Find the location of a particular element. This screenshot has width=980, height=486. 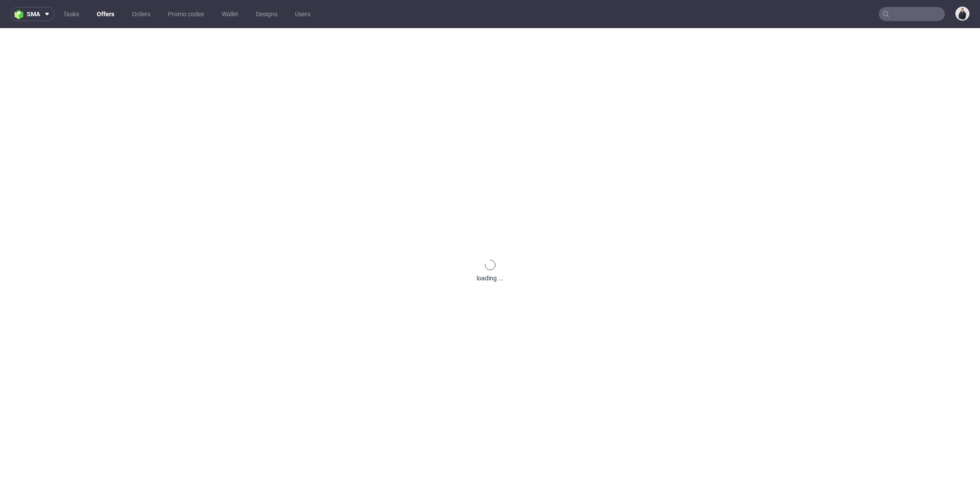

img: Adrian Margula is located at coordinates (962, 13).